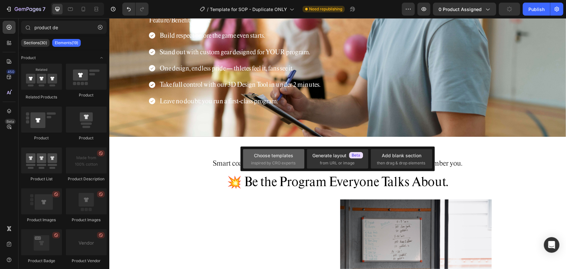  Describe the element at coordinates (35, 43) in the screenshot. I see `p: Sections(30)` at that location.